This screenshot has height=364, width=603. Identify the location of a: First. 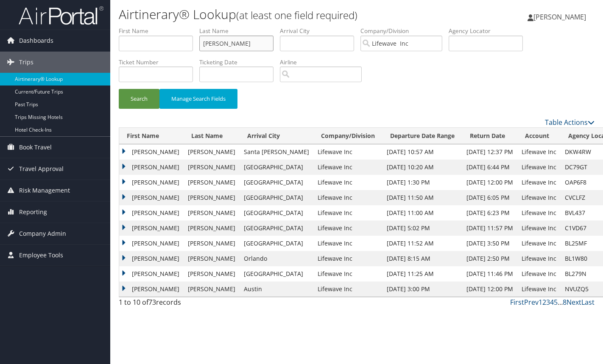
(517, 303).